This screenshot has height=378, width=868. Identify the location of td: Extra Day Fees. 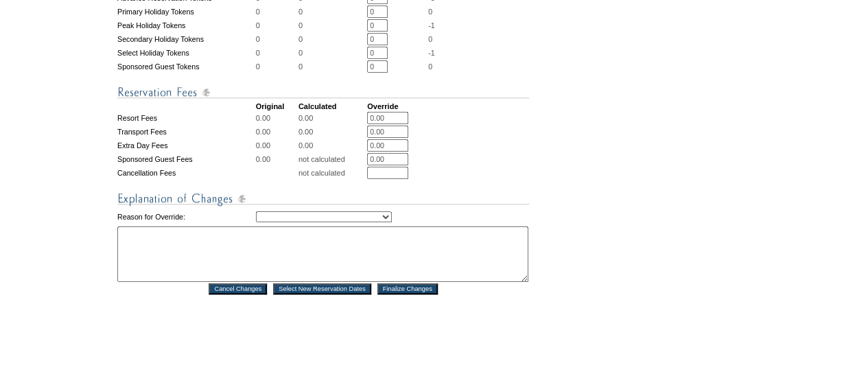
(186, 146).